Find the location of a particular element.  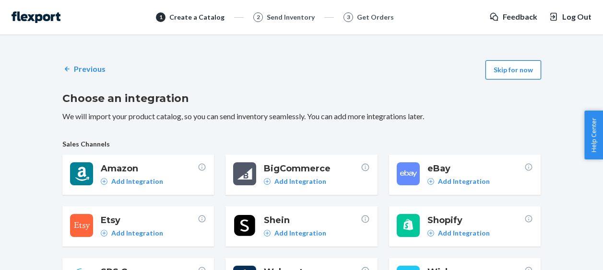

a: Skip for now is located at coordinates (513, 70).